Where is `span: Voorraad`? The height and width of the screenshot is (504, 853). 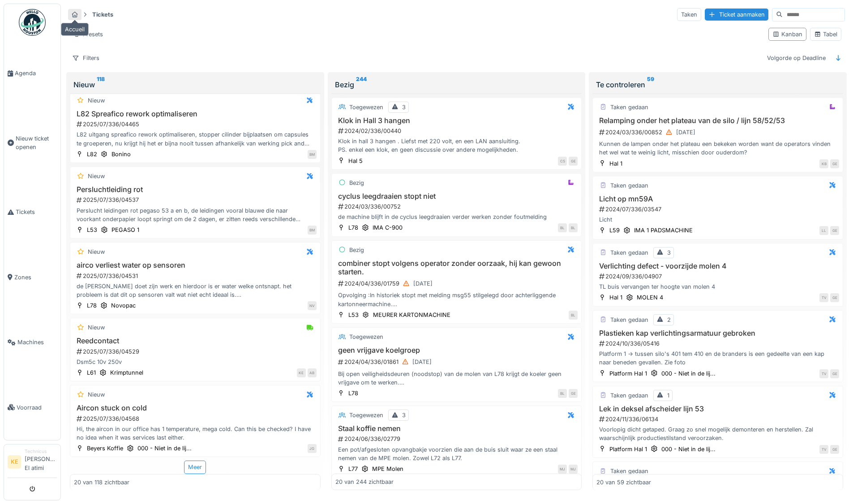
span: Voorraad is located at coordinates (37, 407).